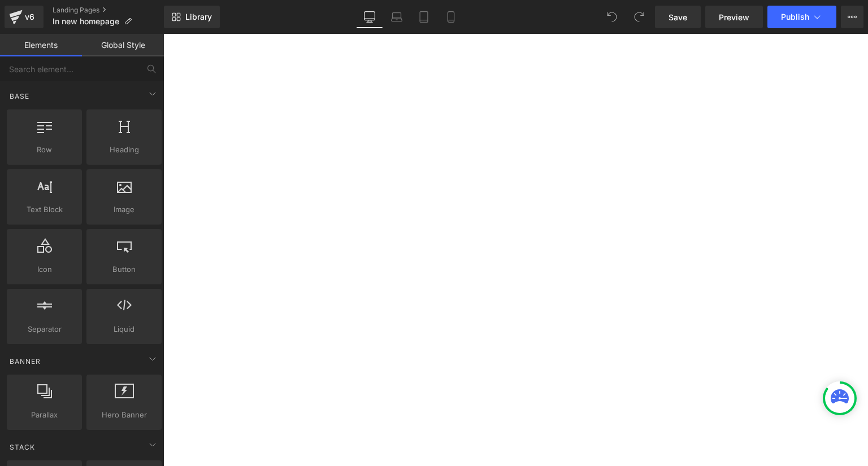 Image resolution: width=868 pixels, height=466 pixels. Describe the element at coordinates (44, 415) in the screenshot. I see `span: Parallax` at that location.